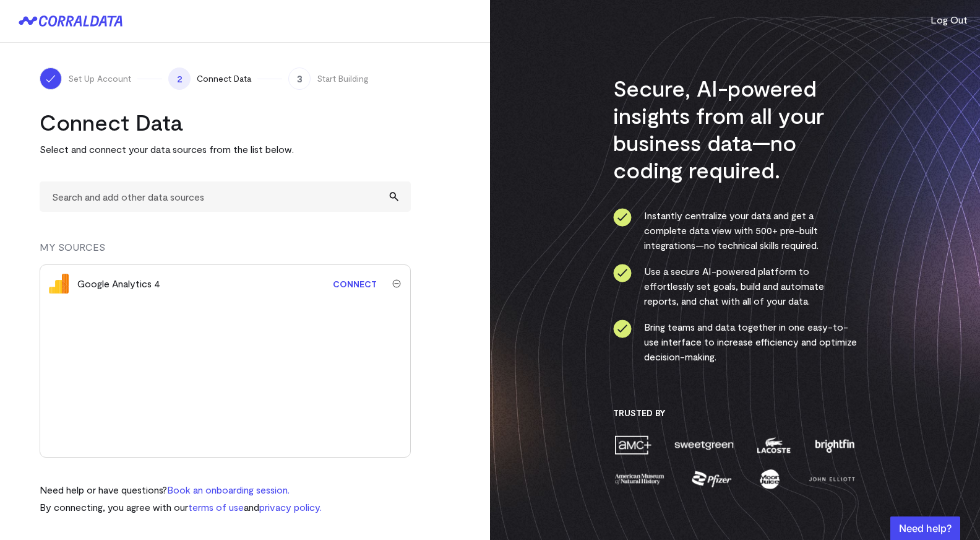  What do you see at coordinates (632, 444) in the screenshot?
I see `img: amc-0b11a8f1.png` at bounding box center [632, 444].